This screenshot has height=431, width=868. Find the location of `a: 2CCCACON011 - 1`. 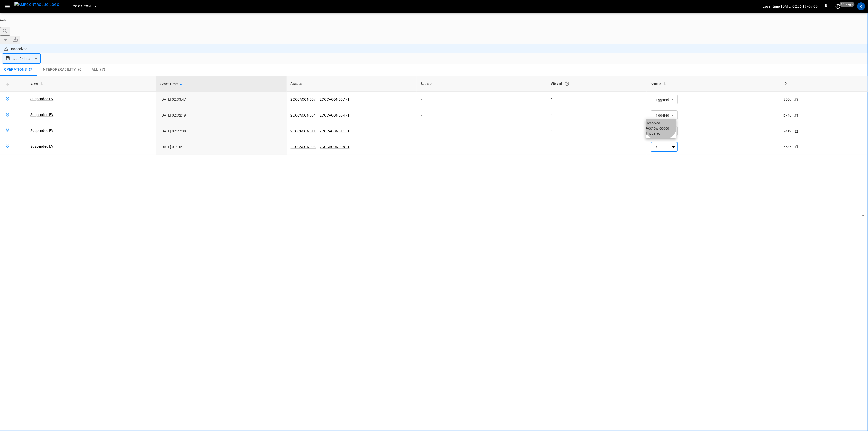

a: 2CCCACON011 - 1 is located at coordinates (334, 131).